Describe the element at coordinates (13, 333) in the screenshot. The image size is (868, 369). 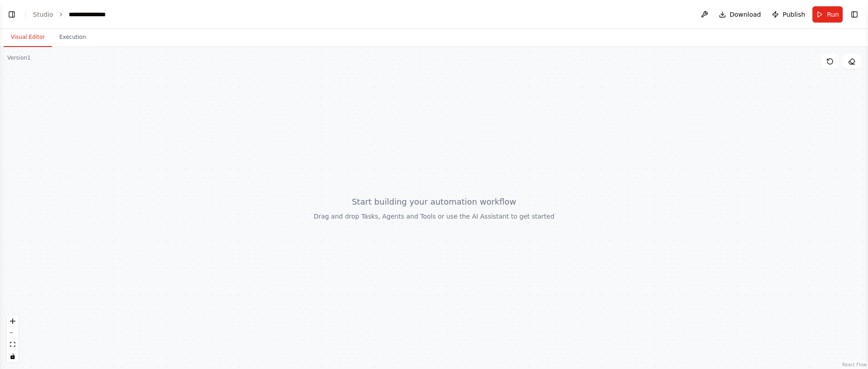
I see `button: zoom out` at that location.